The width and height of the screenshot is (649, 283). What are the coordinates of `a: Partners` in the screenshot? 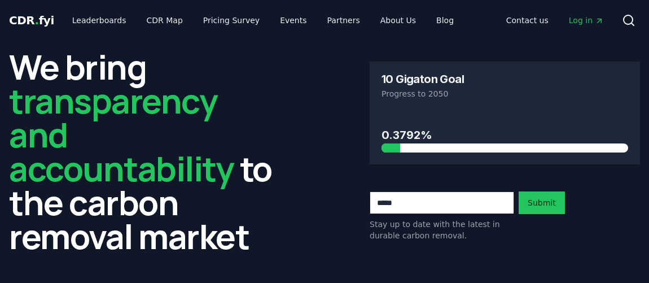 It's located at (344, 20).